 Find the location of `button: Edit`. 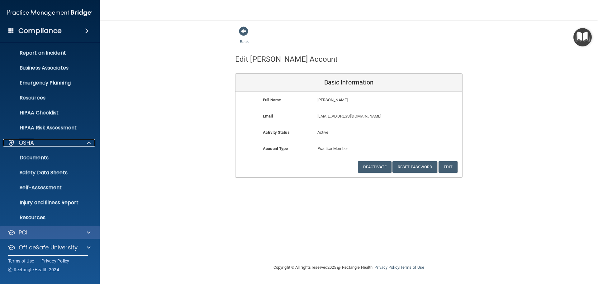

button: Edit is located at coordinates (448, 167).